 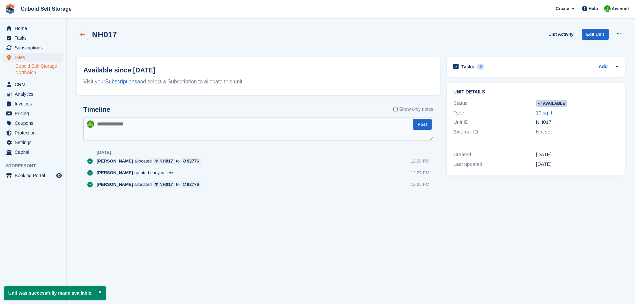 What do you see at coordinates (35, 113) in the screenshot?
I see `span: Pricing` at bounding box center [35, 113].